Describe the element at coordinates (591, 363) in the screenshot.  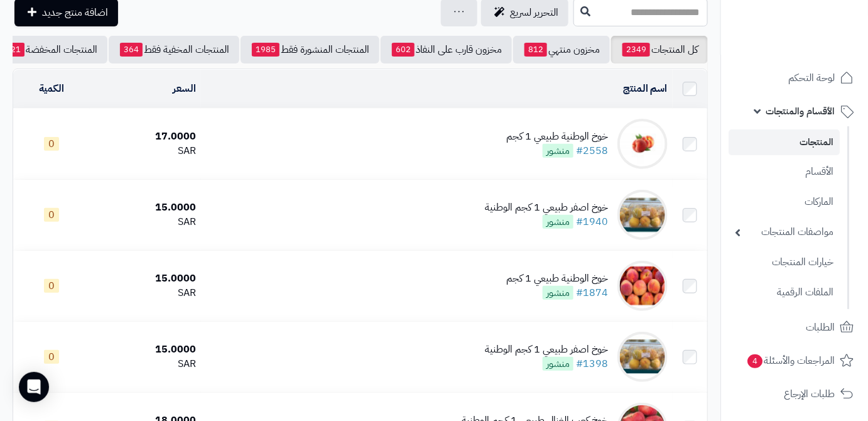
I see `a: #1398` at that location.